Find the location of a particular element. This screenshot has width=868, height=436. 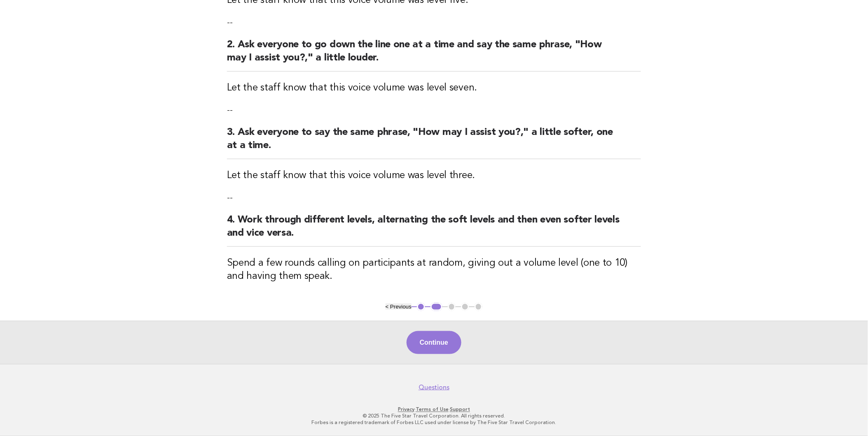

a: Privacy is located at coordinates (406, 410).